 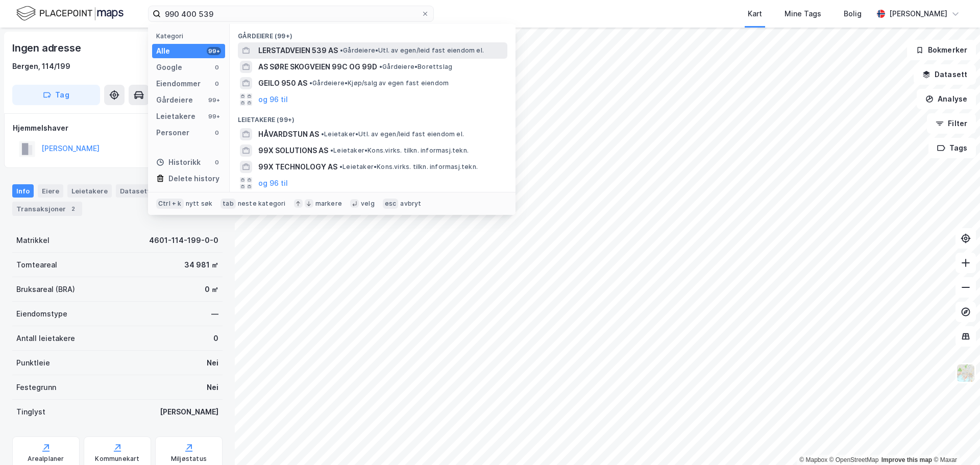 I want to click on div: avbryt, so click(x=411, y=204).